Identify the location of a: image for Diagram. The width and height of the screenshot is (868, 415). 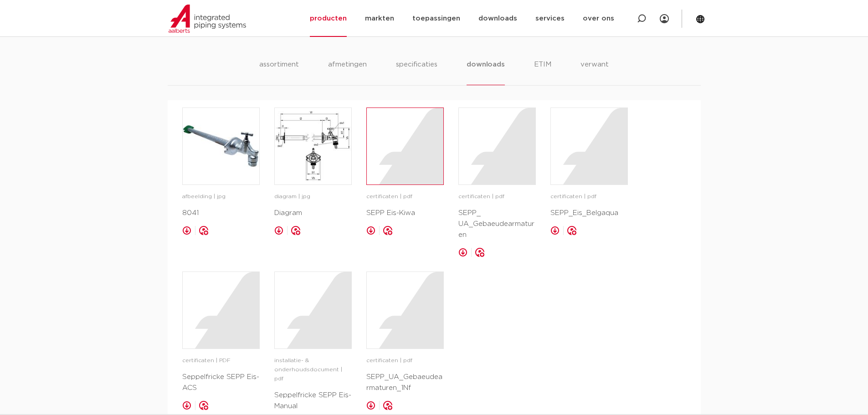
(313, 146).